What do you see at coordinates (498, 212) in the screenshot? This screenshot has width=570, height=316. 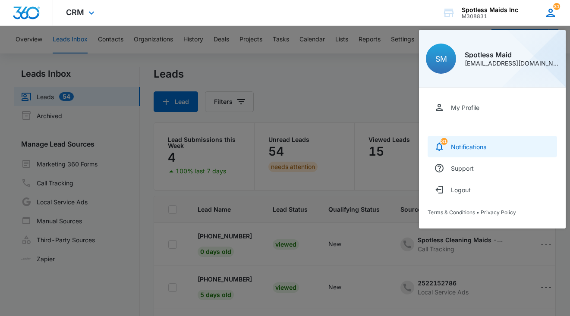 I see `a: Privacy Policy` at bounding box center [498, 212].